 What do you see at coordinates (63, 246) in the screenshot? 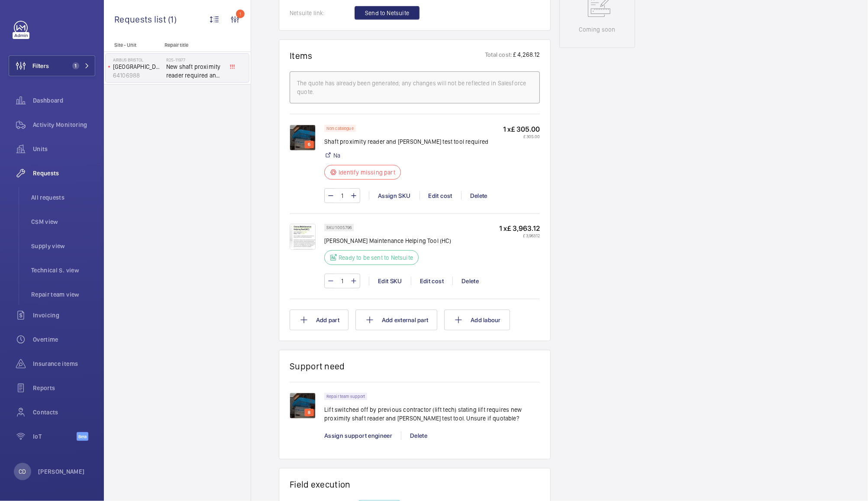
I see `span: Supply view` at bounding box center [63, 246].